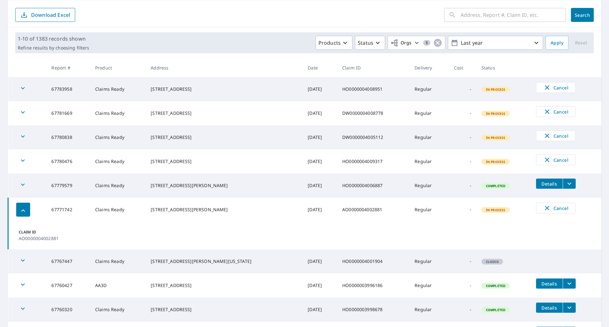  What do you see at coordinates (68, 68) in the screenshot?
I see `th: Report #` at bounding box center [68, 68].